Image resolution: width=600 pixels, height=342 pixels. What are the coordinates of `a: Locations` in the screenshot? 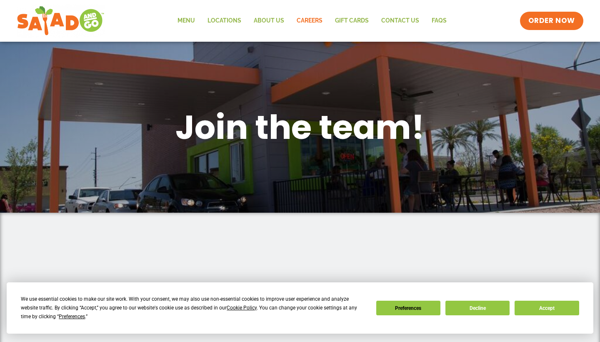 It's located at (224, 21).